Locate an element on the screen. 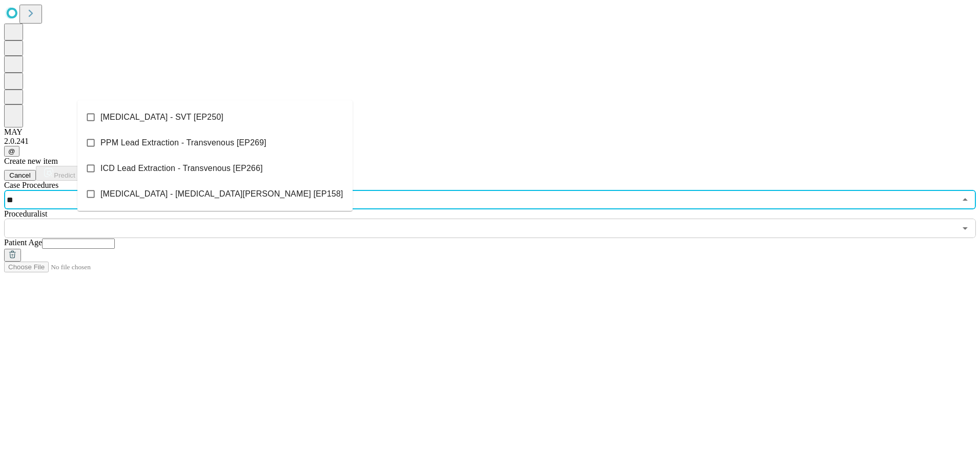 This screenshot has width=980, height=473. div: MAY is located at coordinates (490, 132).